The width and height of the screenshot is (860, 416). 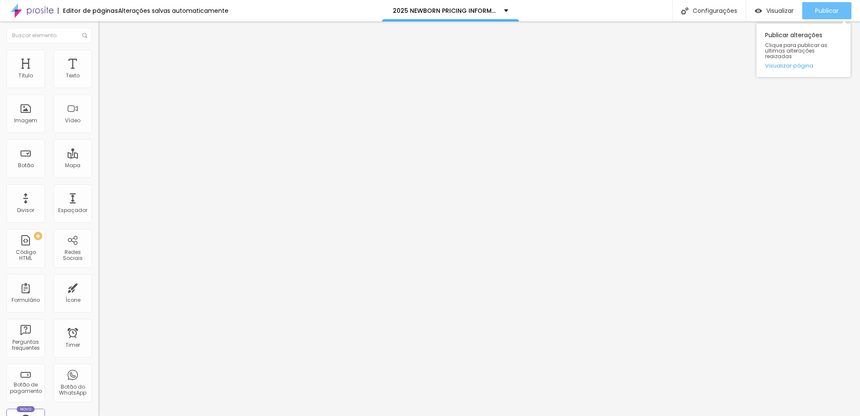 I want to click on div: Timer, so click(x=73, y=345).